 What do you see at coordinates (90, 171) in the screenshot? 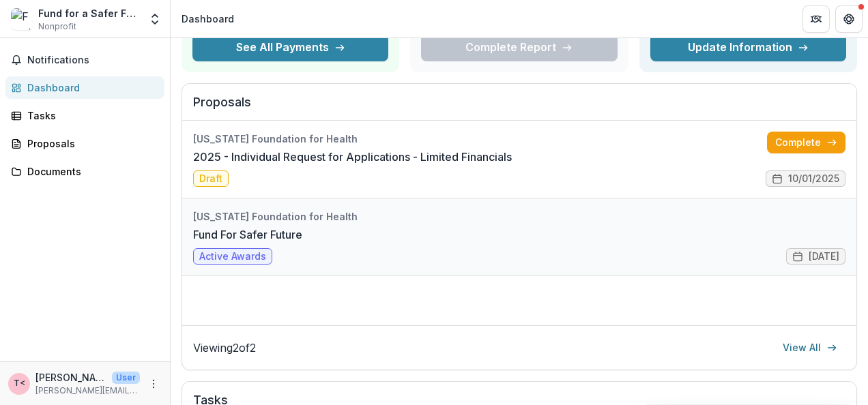
I see `div: Documents` at bounding box center [90, 171].